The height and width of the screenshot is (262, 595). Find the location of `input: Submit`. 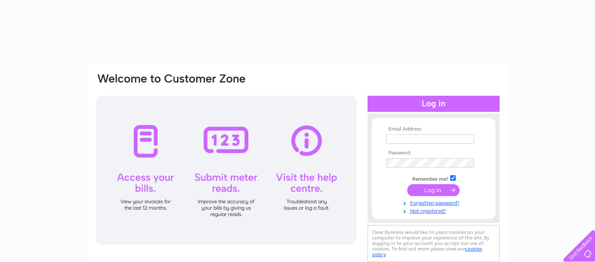

input: Submit is located at coordinates (433, 190).